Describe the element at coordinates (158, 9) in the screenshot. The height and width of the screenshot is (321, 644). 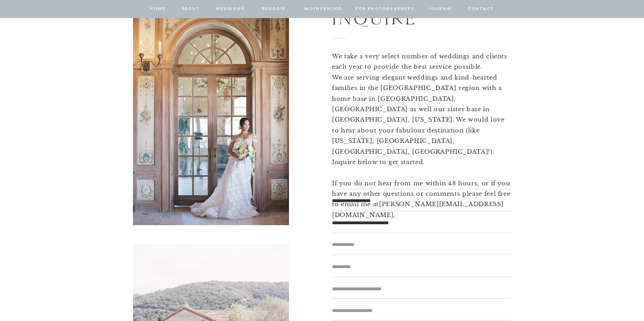
I see `a: home` at that location.